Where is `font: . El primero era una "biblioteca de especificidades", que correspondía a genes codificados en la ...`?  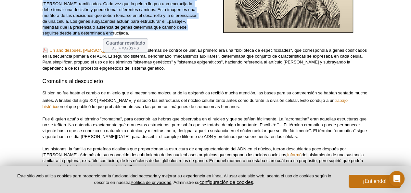
font: . El primero era una "biblioteca de especificidades", que correspondía a genes codificados en la ... is located at coordinates (205, 59).